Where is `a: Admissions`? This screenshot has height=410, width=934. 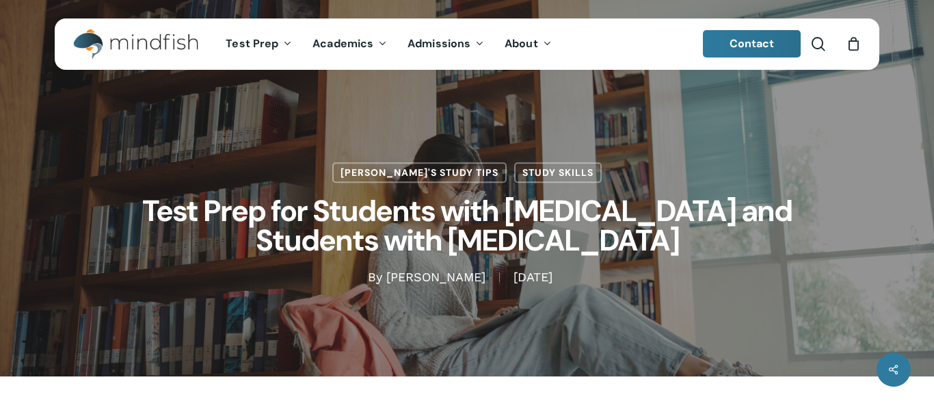 a: Admissions is located at coordinates (446, 44).